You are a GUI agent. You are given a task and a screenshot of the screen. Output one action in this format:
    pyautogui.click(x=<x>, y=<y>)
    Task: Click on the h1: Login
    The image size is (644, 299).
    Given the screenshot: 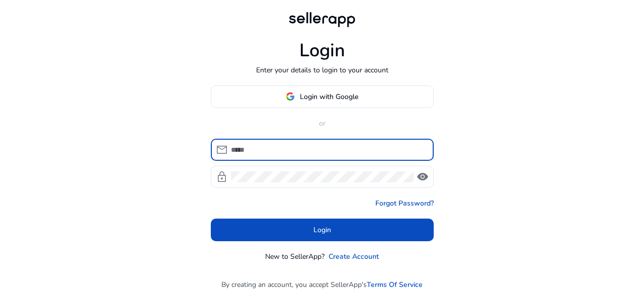 What is the action you would take?
    pyautogui.click(x=322, y=50)
    